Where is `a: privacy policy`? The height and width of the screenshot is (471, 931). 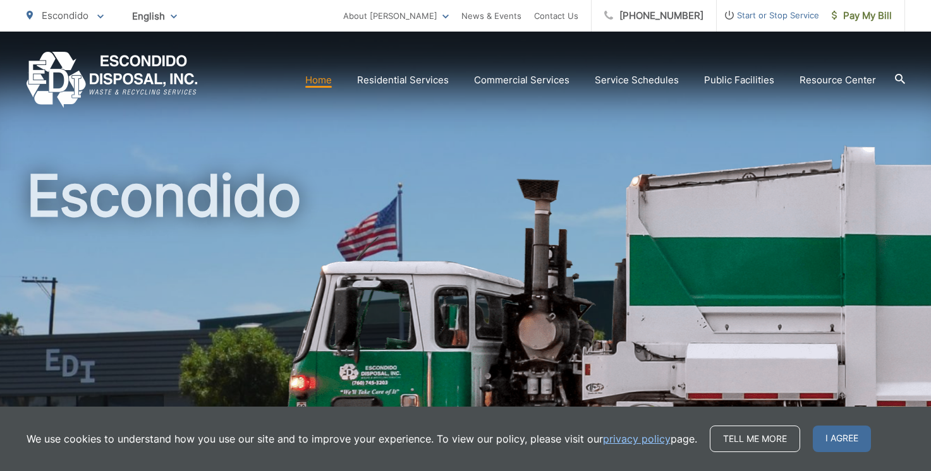
a: privacy policy is located at coordinates (636, 439).